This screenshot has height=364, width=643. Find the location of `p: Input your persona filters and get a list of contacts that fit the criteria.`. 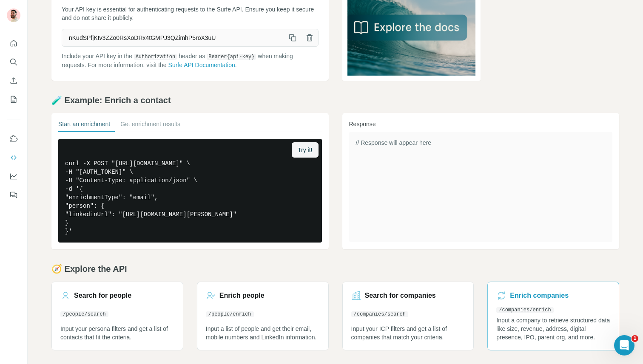

p: Input your persona filters and get a list of contacts that fit the criteria. is located at coordinates (118, 333).